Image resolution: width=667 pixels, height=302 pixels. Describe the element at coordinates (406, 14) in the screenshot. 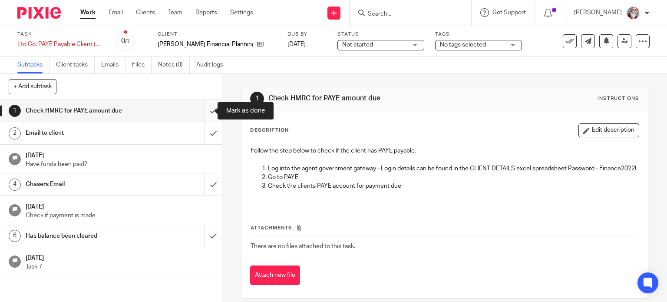

I see `input: Search` at that location.